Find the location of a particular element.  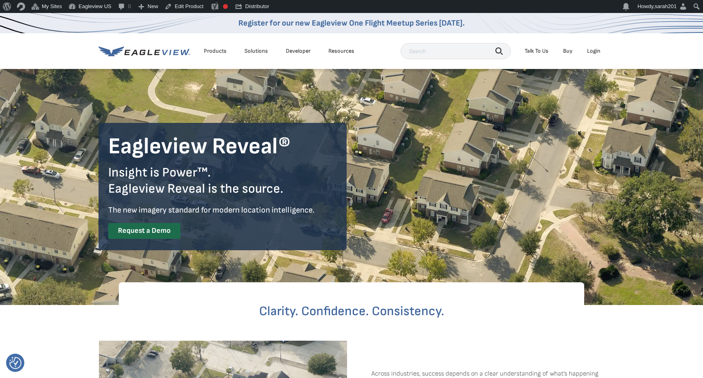

div: The new imagery standard for modern location intelligence. is located at coordinates (223, 210).